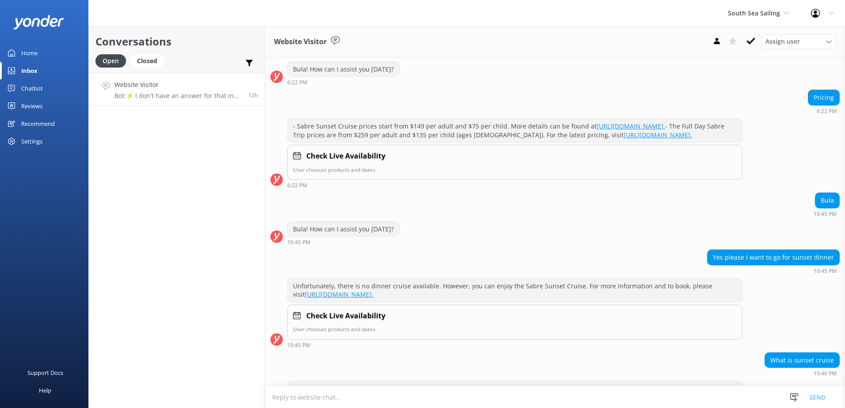 The height and width of the screenshot is (408, 845). I want to click on img: yonder-white-logo.png, so click(38, 22).